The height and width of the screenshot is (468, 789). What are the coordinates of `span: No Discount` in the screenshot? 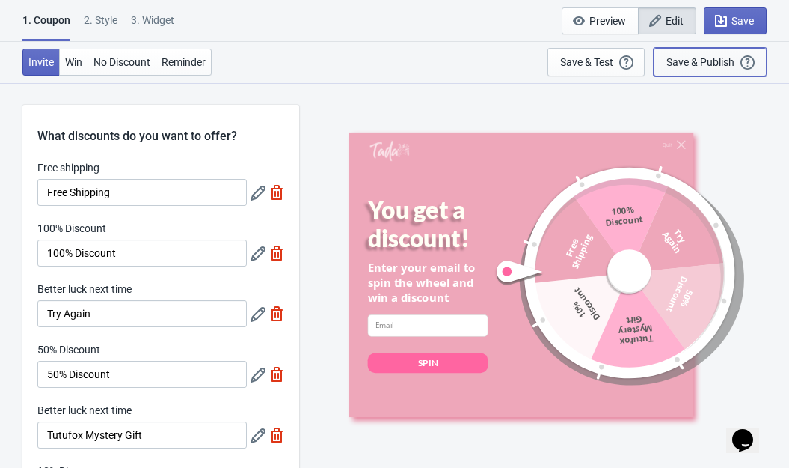 It's located at (122, 62).